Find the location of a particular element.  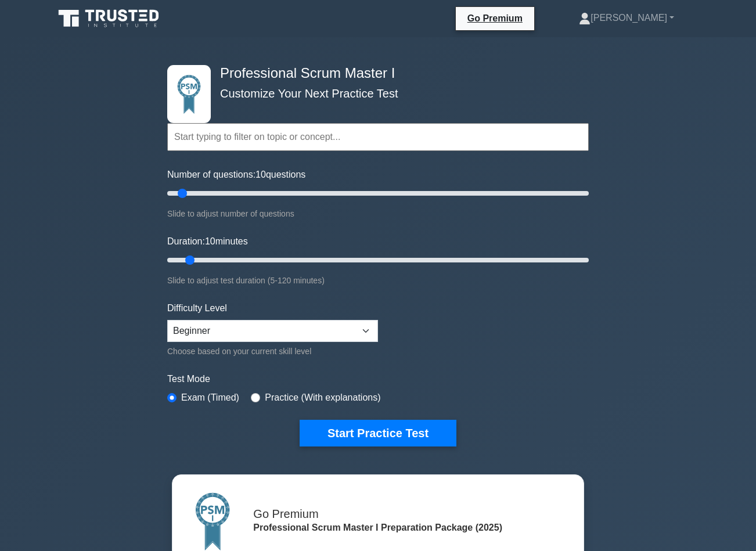

button: Start Practice Test is located at coordinates (378, 433).